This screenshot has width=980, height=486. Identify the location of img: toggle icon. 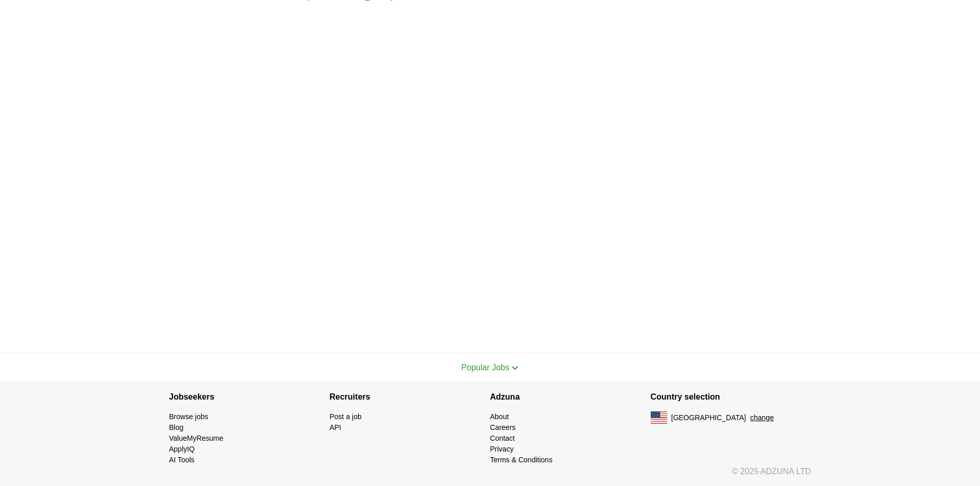
(515, 368).